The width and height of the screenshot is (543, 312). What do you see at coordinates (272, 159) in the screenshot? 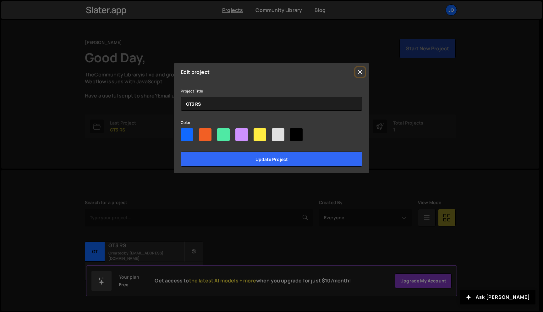
I see `input: Update project` at bounding box center [272, 159].